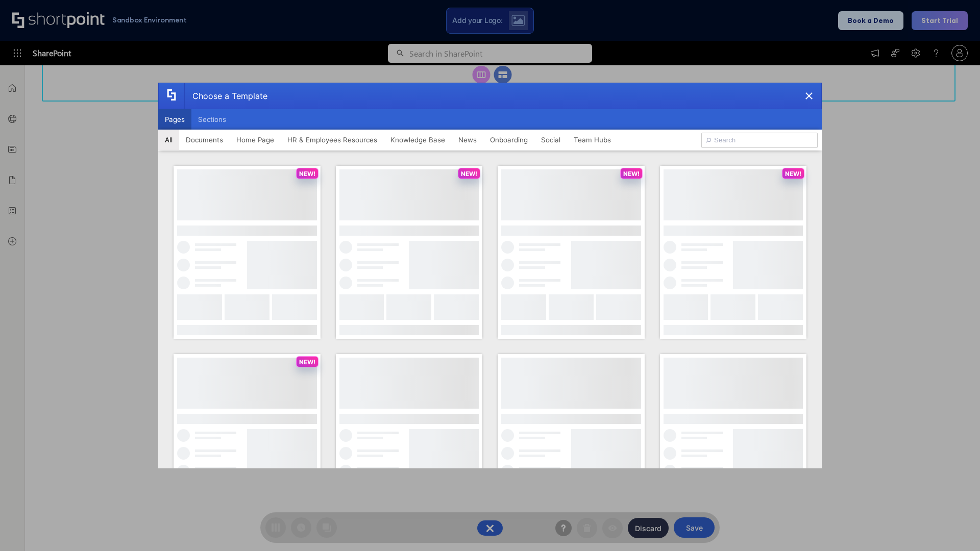 This screenshot has width=980, height=551. What do you see at coordinates (760, 140) in the screenshot?
I see `input: Search` at bounding box center [760, 140].